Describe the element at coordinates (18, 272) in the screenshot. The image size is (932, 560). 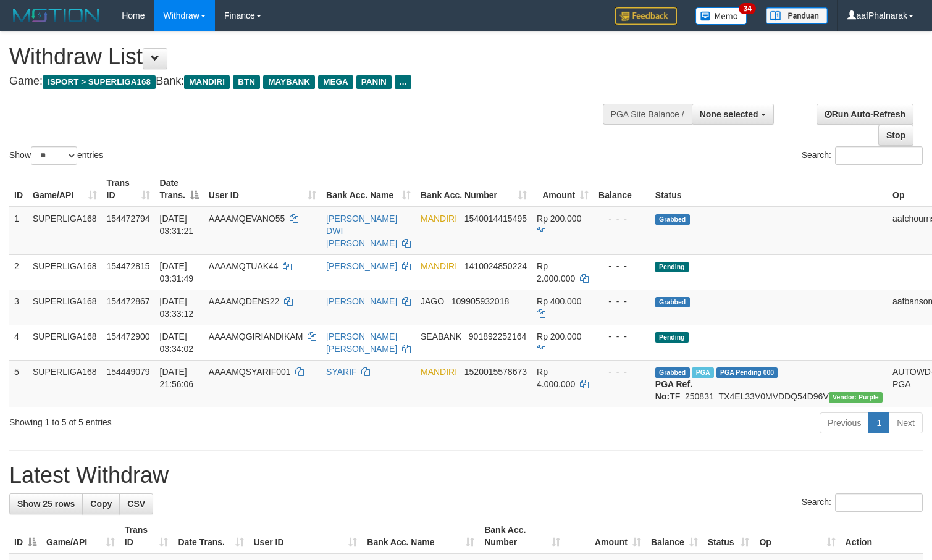
I see `td: 2` at that location.